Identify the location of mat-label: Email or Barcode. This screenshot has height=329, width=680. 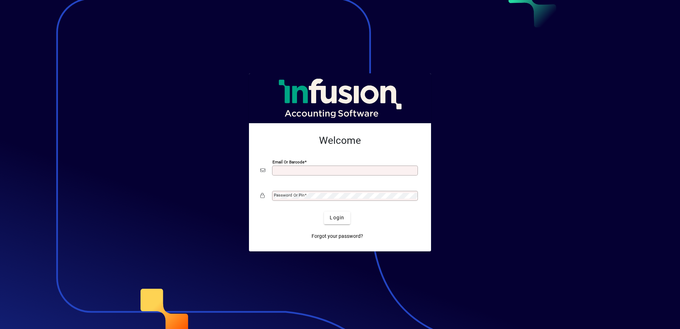
(289, 162).